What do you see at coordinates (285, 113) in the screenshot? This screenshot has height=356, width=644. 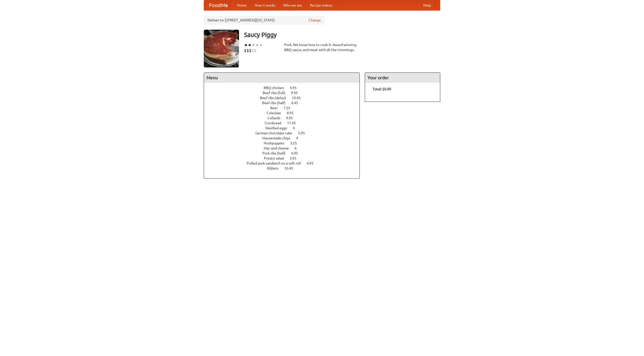 I see `a: Coleslaw 8.95` at bounding box center [285, 113].